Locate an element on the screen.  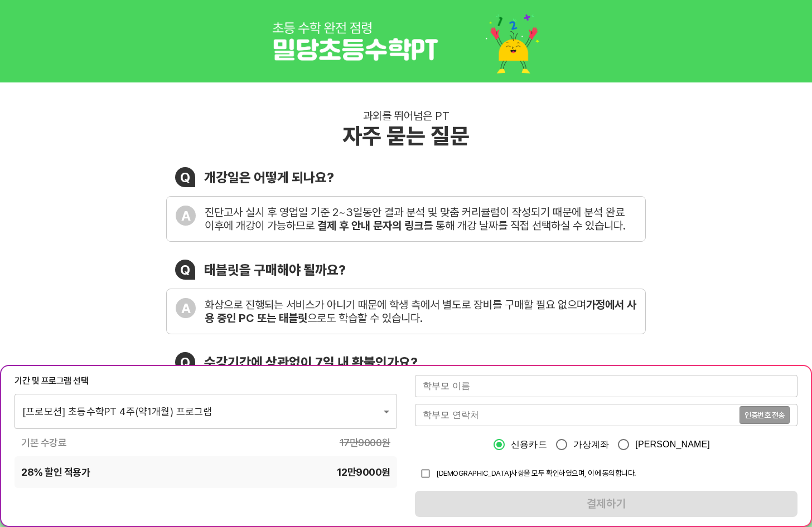
span: 17만9000 원 is located at coordinates (365, 443).